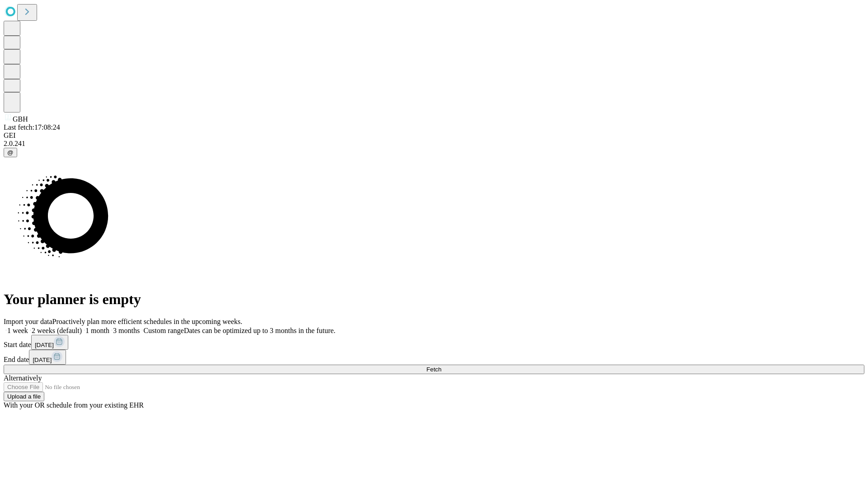  I want to click on span: Custom range, so click(163, 330).